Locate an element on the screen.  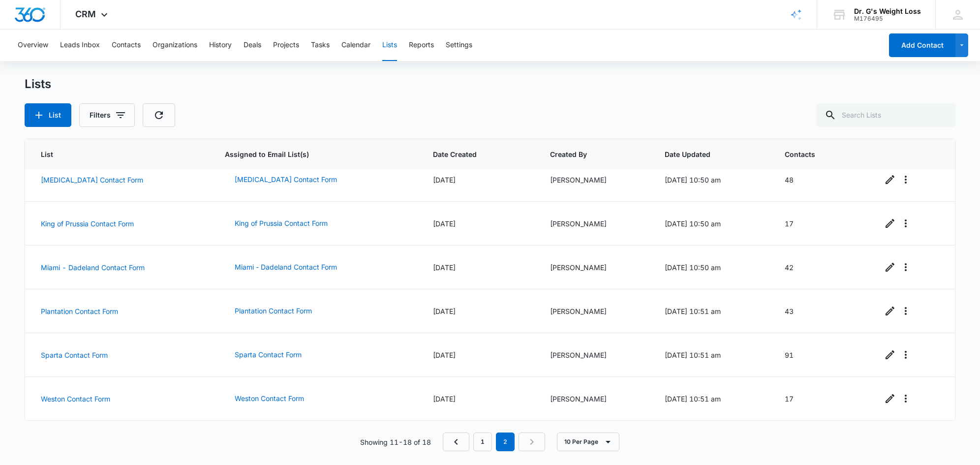
a: Page 1 is located at coordinates (483, 442).